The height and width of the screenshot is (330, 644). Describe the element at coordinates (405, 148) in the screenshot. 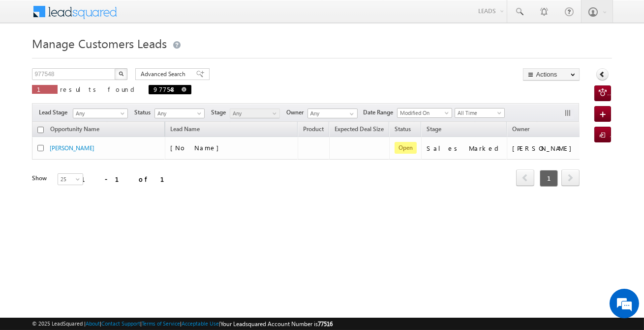

I see `span: Open` at that location.